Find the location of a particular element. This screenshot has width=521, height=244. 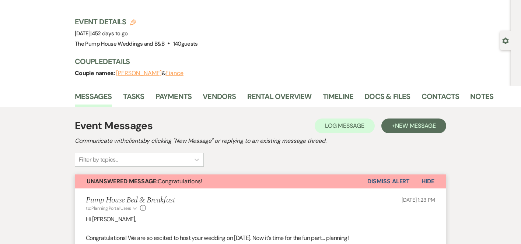

span: The Pump House Weddings and B&B is located at coordinates (119, 44).